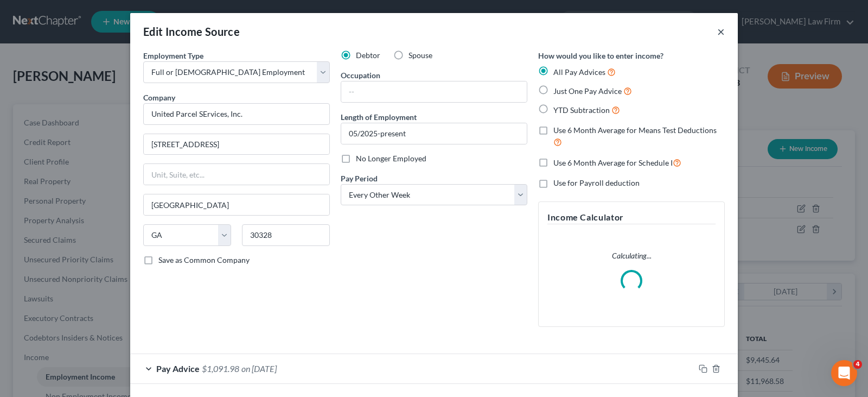 The image size is (868, 397). Describe the element at coordinates (600, 55) in the screenshot. I see `label: How would you like to enter income?` at that location.